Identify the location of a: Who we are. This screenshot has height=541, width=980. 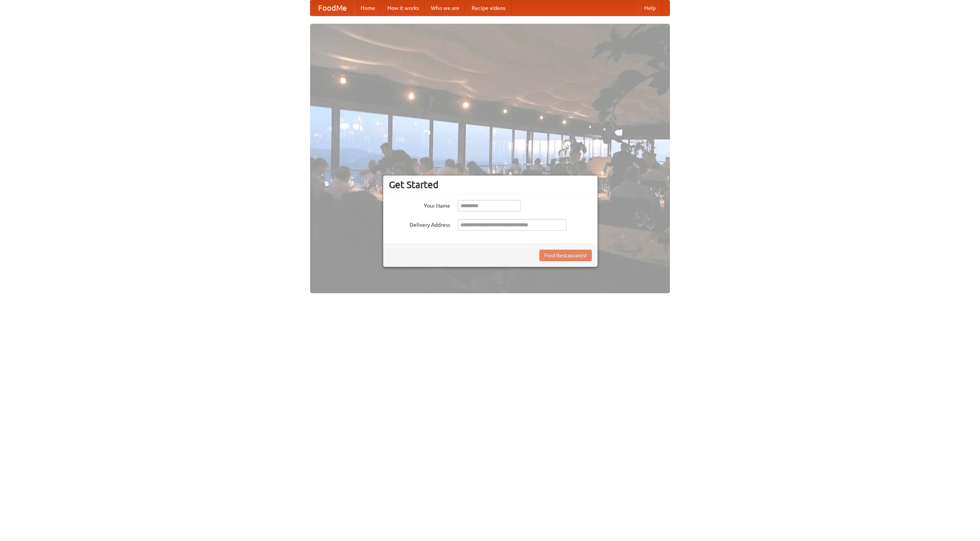
(445, 8).